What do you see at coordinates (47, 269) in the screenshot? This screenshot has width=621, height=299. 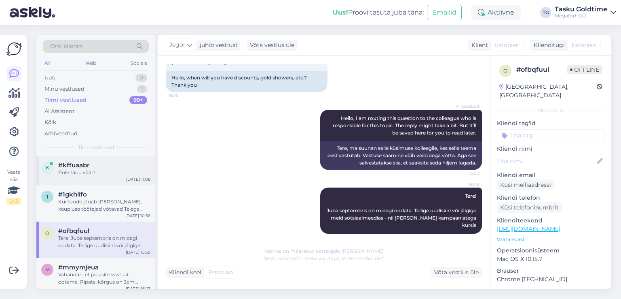 I see `span: m` at bounding box center [47, 269].